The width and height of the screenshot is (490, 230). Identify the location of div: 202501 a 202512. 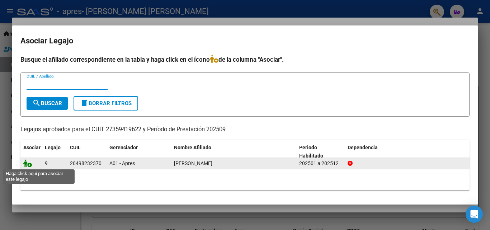
(320, 163).